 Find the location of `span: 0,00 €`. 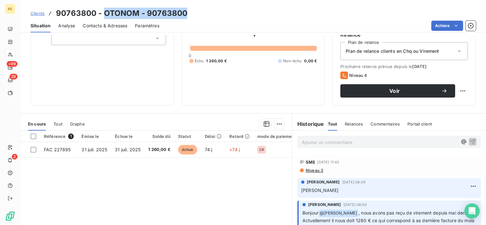

span: 0,00 € is located at coordinates (310, 61).